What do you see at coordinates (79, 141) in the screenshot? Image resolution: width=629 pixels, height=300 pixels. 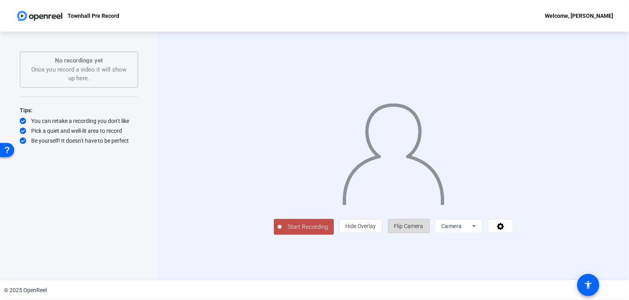 I see `div: Be yourself! It doesn’t have to be perfect` at bounding box center [79, 141].